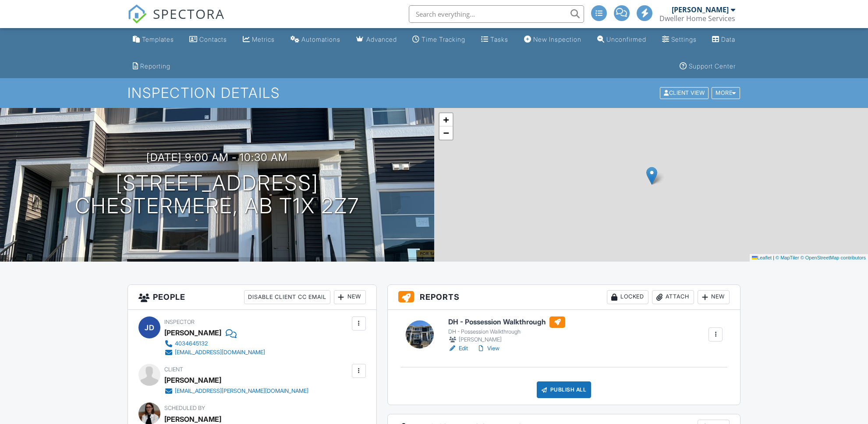 This screenshot has height=424, width=868. What do you see at coordinates (622, 39) in the screenshot?
I see `a: Unconfirmed` at bounding box center [622, 39].